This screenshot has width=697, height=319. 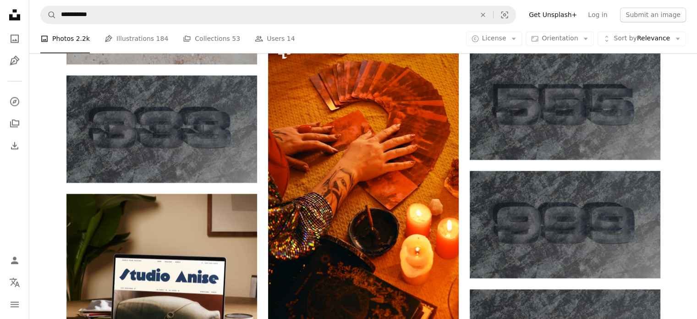 What do you see at coordinates (15, 145) in the screenshot?
I see `a: Download History` at bounding box center [15, 145].